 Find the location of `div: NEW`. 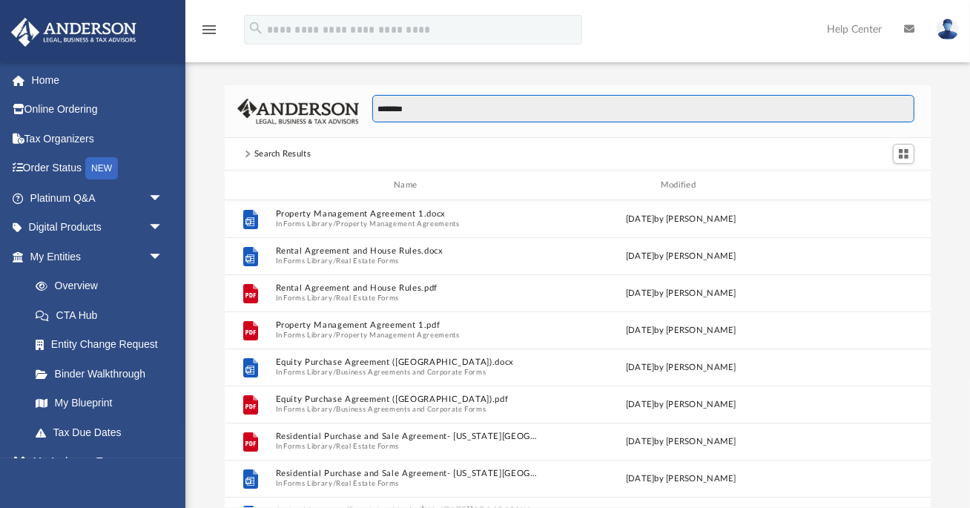

div: NEW is located at coordinates (102, 168).